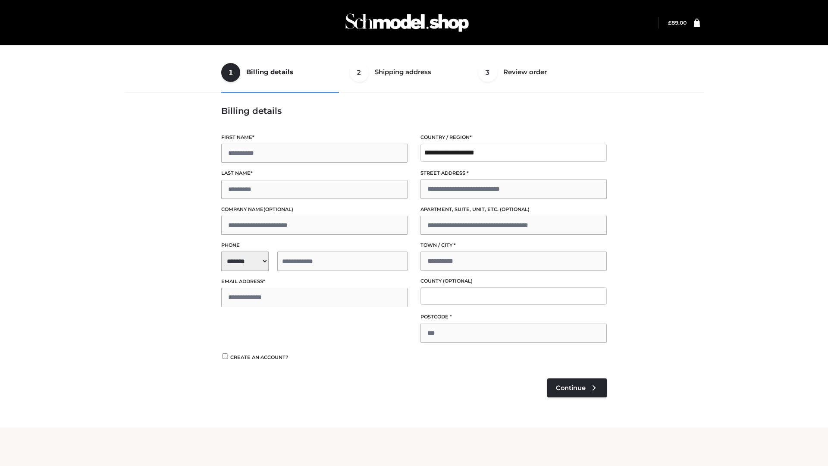 This screenshot has width=828, height=466. I want to click on label: Email address, so click(314, 281).